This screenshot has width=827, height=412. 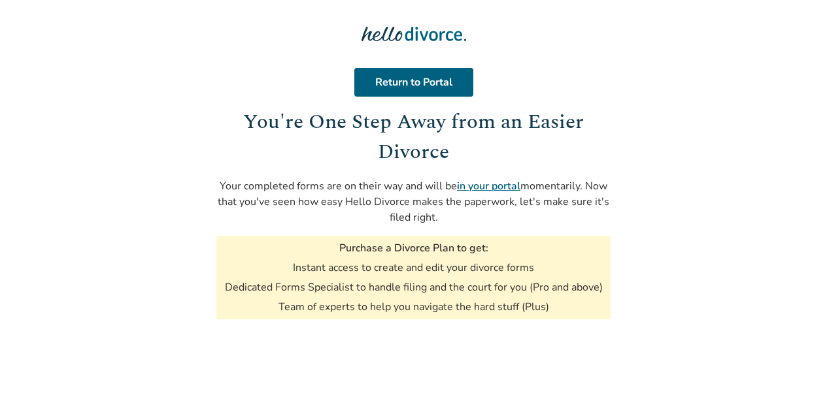 What do you see at coordinates (413, 268) in the screenshot?
I see `li: Instant access to create and edit your divorce forms` at bounding box center [413, 268].